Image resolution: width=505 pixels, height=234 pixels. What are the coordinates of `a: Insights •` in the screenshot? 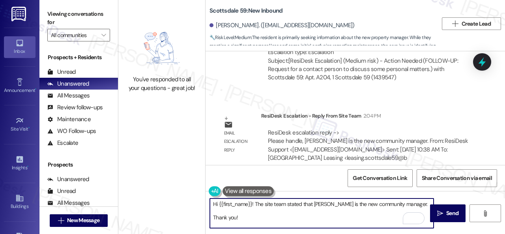 It's located at (20, 163).